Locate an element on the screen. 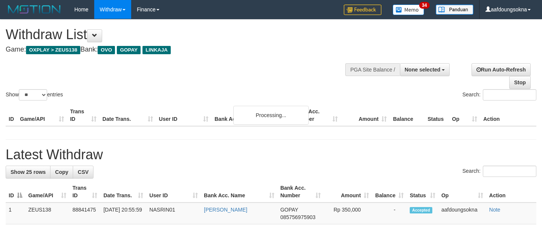  th: Game/API: activate to sort column ascending is located at coordinates (47, 192).